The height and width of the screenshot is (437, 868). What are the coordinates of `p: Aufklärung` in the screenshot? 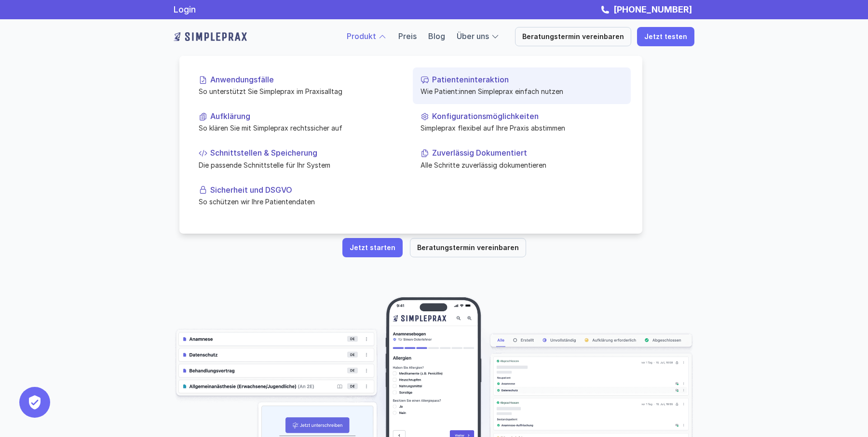 It's located at (306, 116).